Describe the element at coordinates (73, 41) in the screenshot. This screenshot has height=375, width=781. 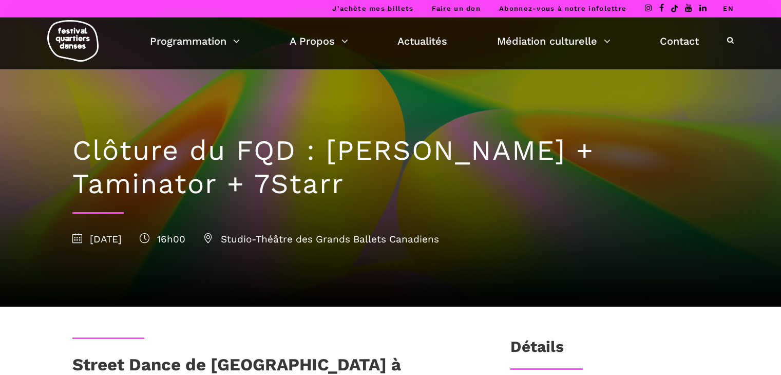
I see `img: logo-fqd-med` at that location.